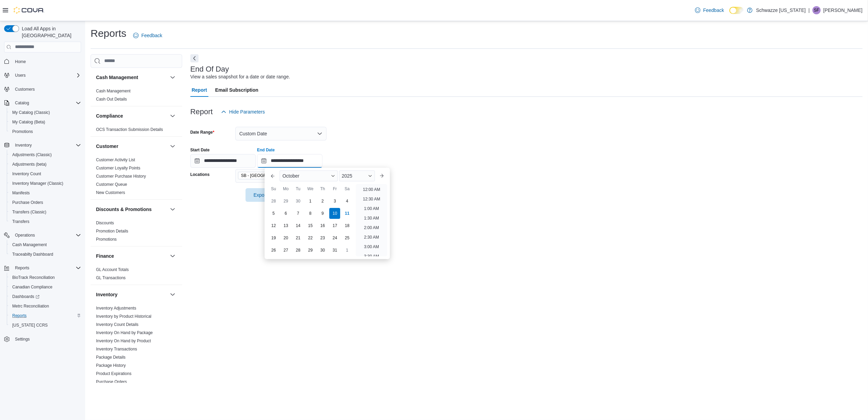  Describe the element at coordinates (347, 250) in the screenshot. I see `div: day-1` at that location.